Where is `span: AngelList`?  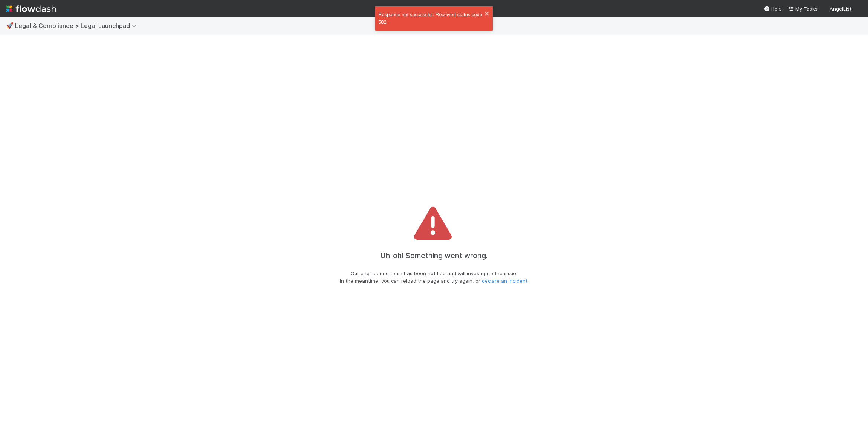 span: AngelList is located at coordinates (841, 8).